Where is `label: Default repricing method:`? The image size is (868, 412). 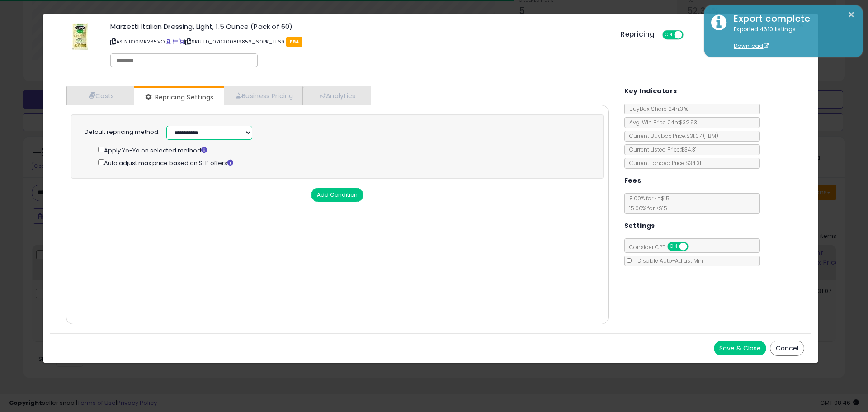
label: Default repricing method: is located at coordinates (122, 132).